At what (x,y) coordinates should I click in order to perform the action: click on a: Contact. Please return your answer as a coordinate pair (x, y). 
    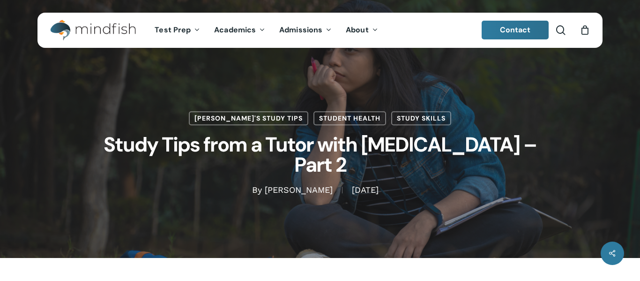
    Looking at the image, I should click on (515, 30).